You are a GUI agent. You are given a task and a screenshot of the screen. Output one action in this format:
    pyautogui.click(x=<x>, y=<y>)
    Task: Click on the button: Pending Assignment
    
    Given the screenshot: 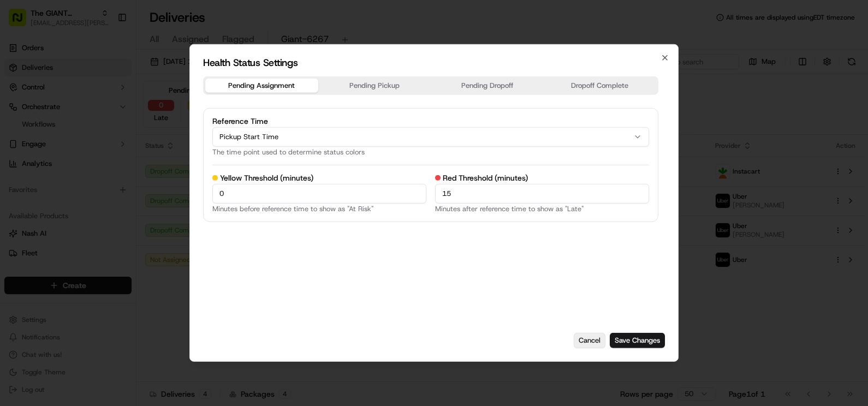 What is the action you would take?
    pyautogui.click(x=261, y=86)
    